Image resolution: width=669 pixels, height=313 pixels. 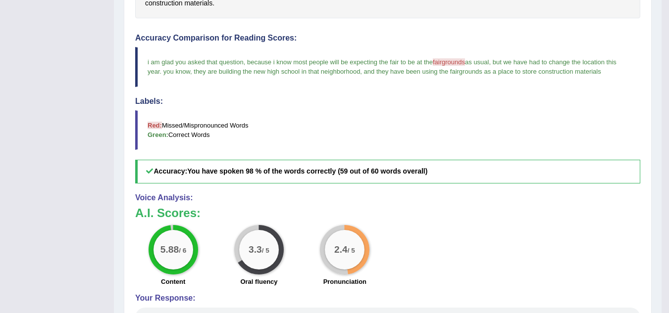 What do you see at coordinates (177, 71) in the screenshot?
I see `span: you know` at bounding box center [177, 71].